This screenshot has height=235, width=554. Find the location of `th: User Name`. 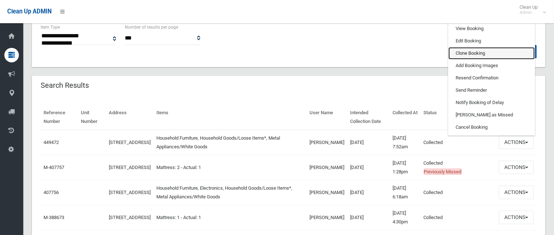

th: User Name is located at coordinates (327, 117).